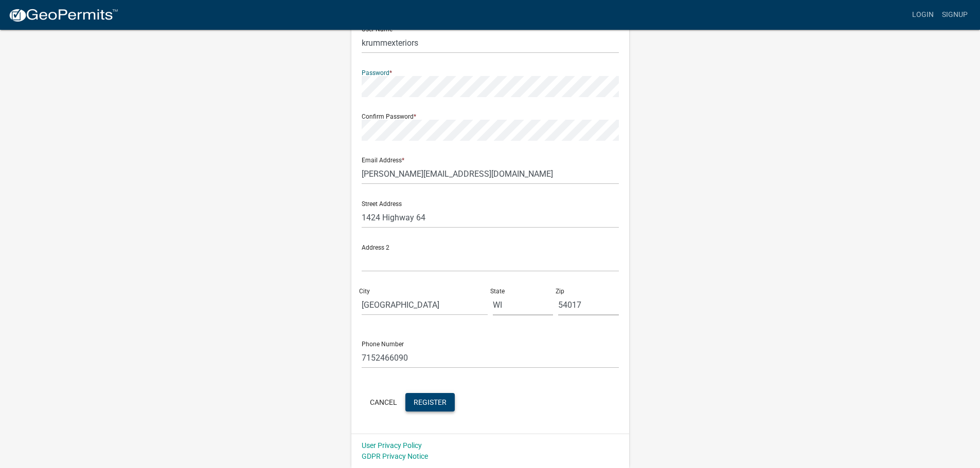 This screenshot has width=980, height=468. Describe the element at coordinates (383, 403) in the screenshot. I see `button: Cancel` at that location.